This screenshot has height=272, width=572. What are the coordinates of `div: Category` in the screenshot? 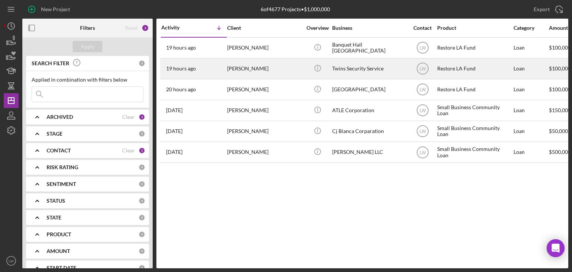 It's located at (531, 28).